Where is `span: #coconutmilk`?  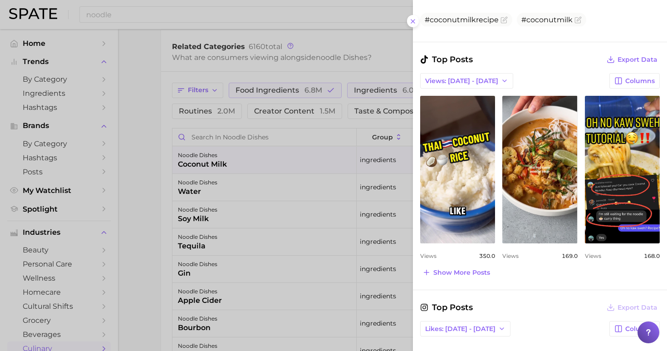
span: #coconutmilk is located at coordinates (547, 20).